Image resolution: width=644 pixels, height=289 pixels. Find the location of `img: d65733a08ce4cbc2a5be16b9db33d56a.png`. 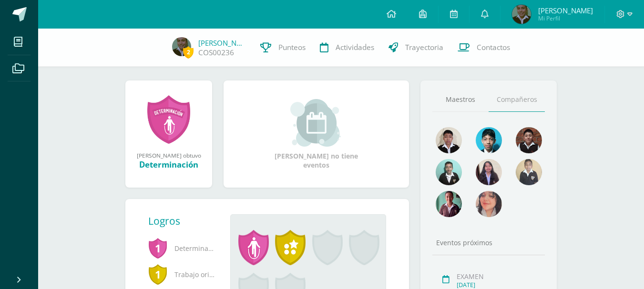

img: d65733a08ce4cbc2a5be16b9db33d56a.png is located at coordinates (529, 172).